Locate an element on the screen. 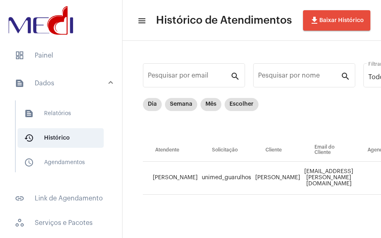  span: Link de Agendamento is located at coordinates (61, 199).